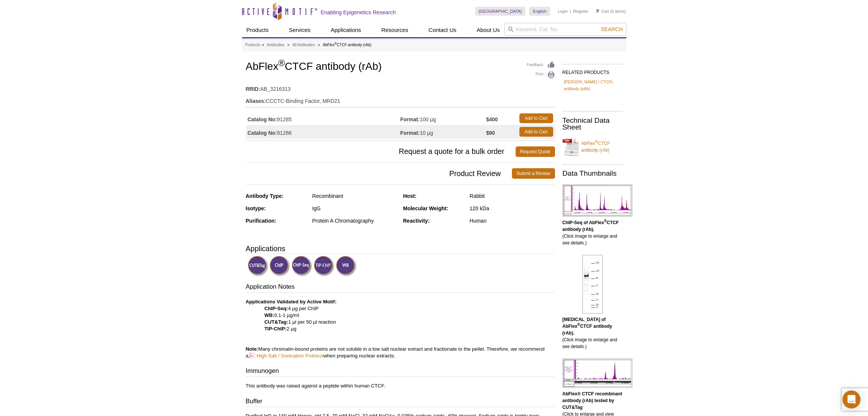  What do you see at coordinates (359, 12) in the screenshot?
I see `h2: Enabling Epigenetics Research` at bounding box center [359, 12].